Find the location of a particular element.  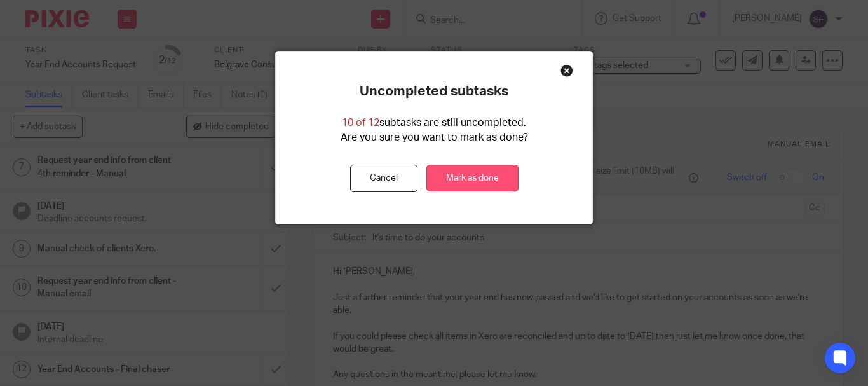

span: 10 of 12 is located at coordinates (360, 123).